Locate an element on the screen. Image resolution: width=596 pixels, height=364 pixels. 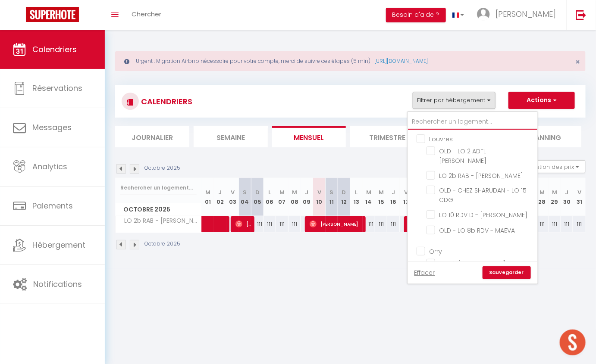
button: Close is located at coordinates (578, 62).